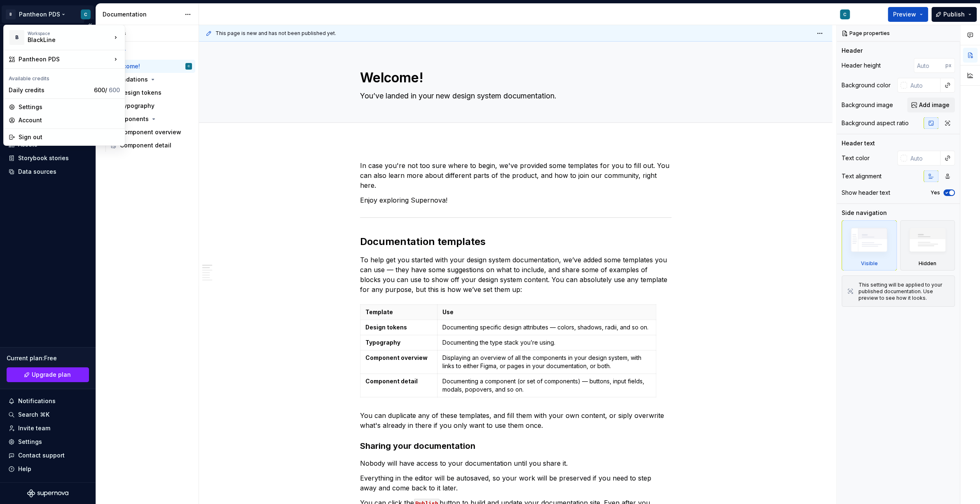 The height and width of the screenshot is (504, 980). Describe the element at coordinates (64, 77) in the screenshot. I see `div: Available credits` at that location.